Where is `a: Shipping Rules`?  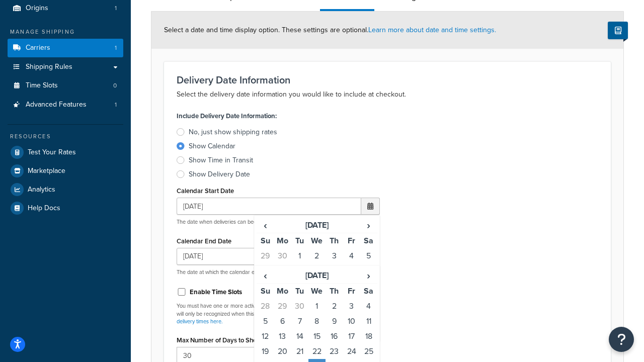
a: Shipping Rules is located at coordinates (65, 67).